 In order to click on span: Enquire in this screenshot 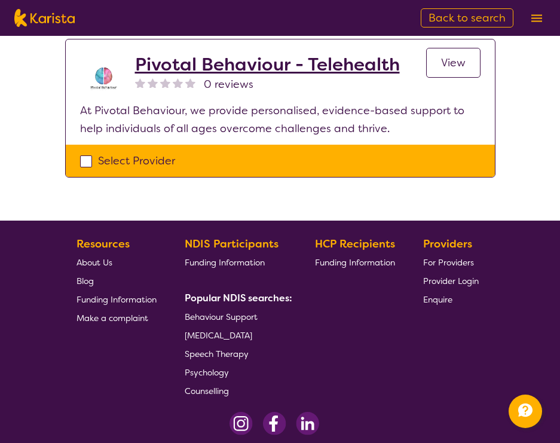, I will do `click(438, 299)`.